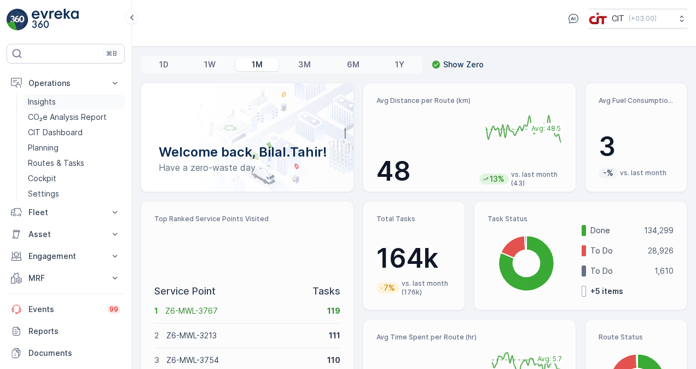 This screenshot has width=696, height=369. Describe the element at coordinates (66, 83) in the screenshot. I see `p: Operations` at that location.